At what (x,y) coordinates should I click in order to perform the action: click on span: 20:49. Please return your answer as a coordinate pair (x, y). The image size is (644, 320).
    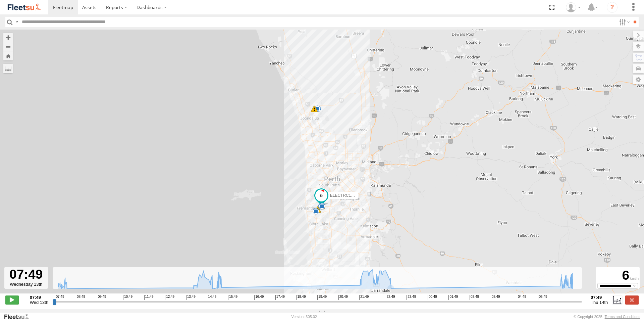
    Looking at the image, I should click on (343, 298).